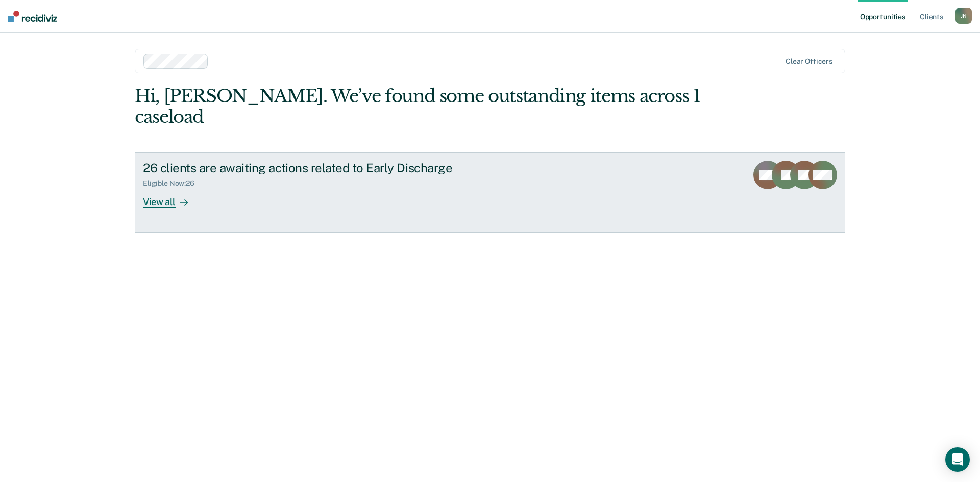  I want to click on div: Eligible Now : 26, so click(172, 183).